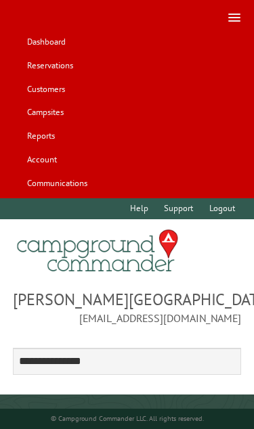 This screenshot has height=429, width=254. Describe the element at coordinates (139, 208) in the screenshot. I see `a: Help` at that location.